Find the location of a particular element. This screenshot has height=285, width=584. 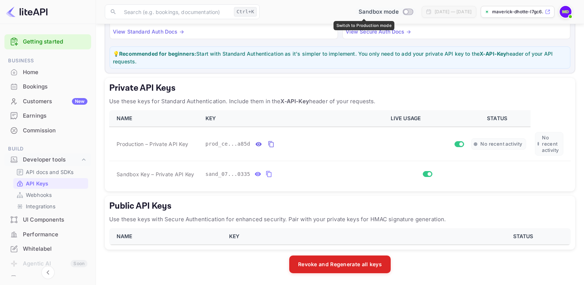

span: Business is located at coordinates (48, 61).